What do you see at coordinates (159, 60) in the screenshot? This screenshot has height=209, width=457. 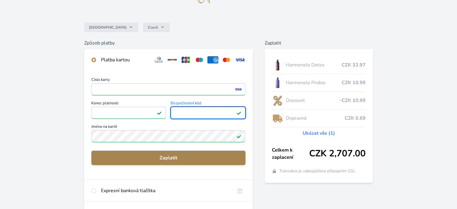 I see `img: diners.svg` at bounding box center [159, 60].